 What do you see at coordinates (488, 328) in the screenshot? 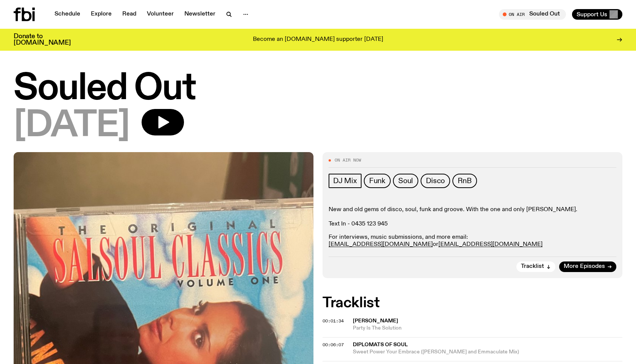
I see `span: Party Is The Solution` at bounding box center [488, 328].